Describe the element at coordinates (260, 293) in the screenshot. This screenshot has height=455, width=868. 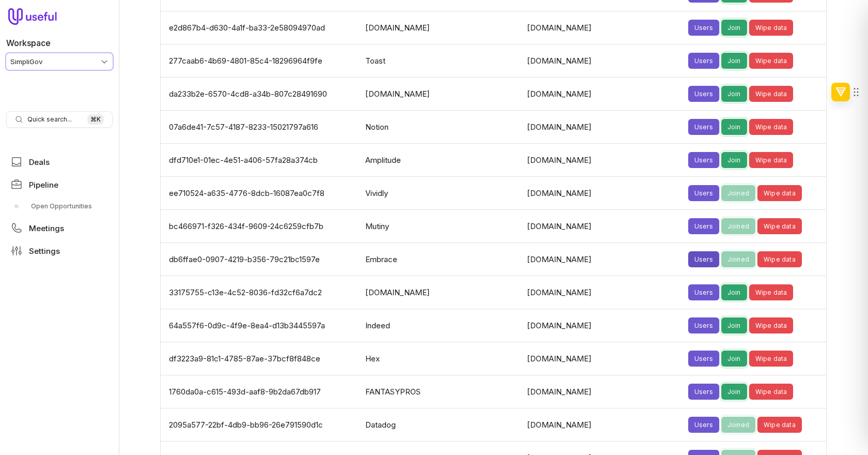
I see `td: 33175755-c13e-4c52-8036-fd32cf6a7dc2` at that location.